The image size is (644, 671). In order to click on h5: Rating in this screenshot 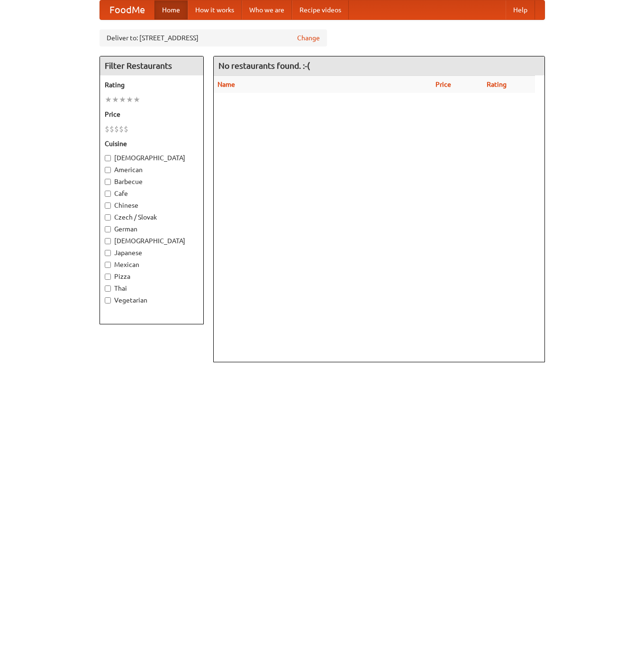, I will do `click(152, 85)`.